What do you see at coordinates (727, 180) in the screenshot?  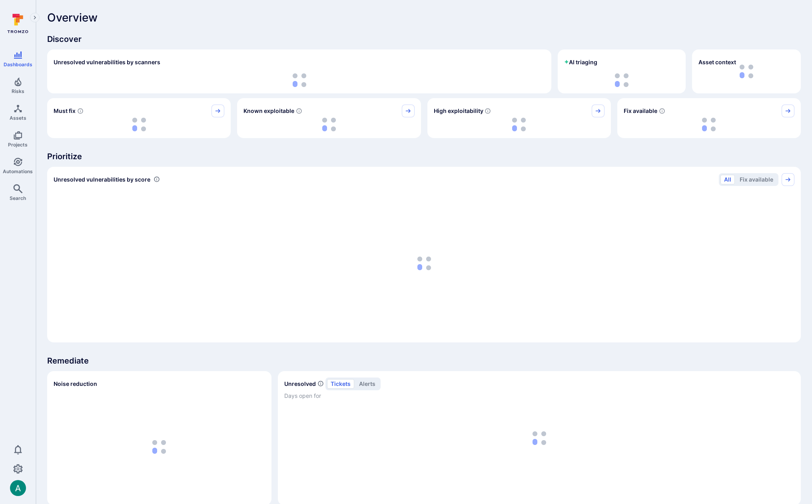 I see `button: All` at bounding box center [727, 180].